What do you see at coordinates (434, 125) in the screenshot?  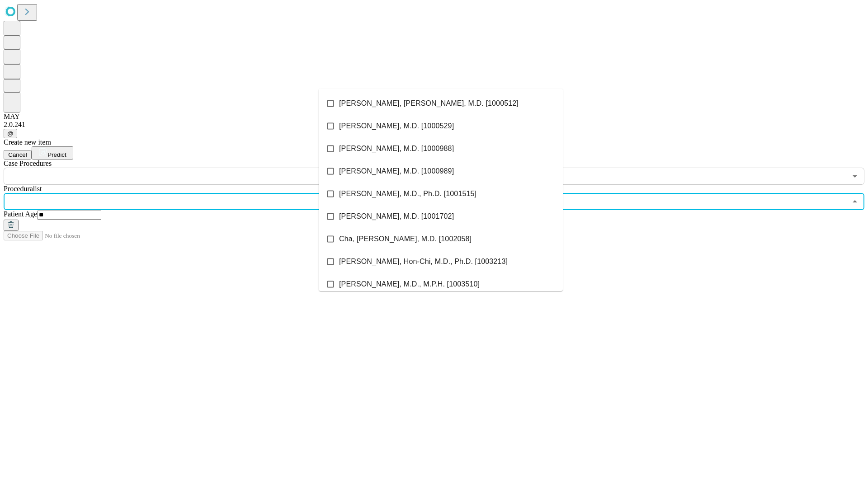 I see `div: 2.0.241` at bounding box center [434, 125].